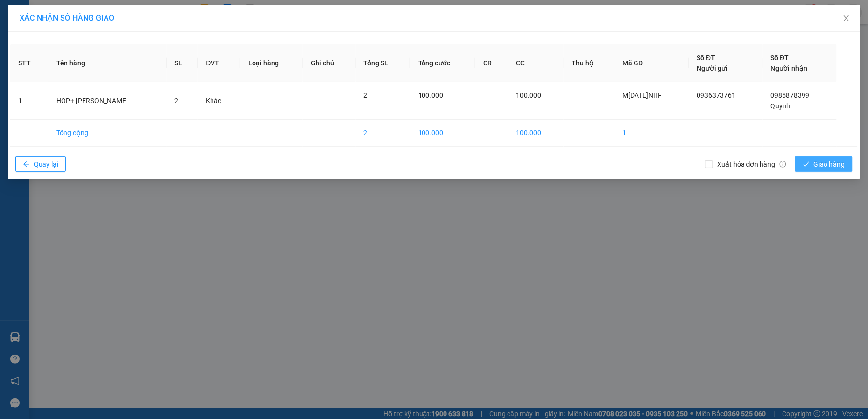 The height and width of the screenshot is (419, 868). I want to click on th: Loại hàng, so click(272, 63).